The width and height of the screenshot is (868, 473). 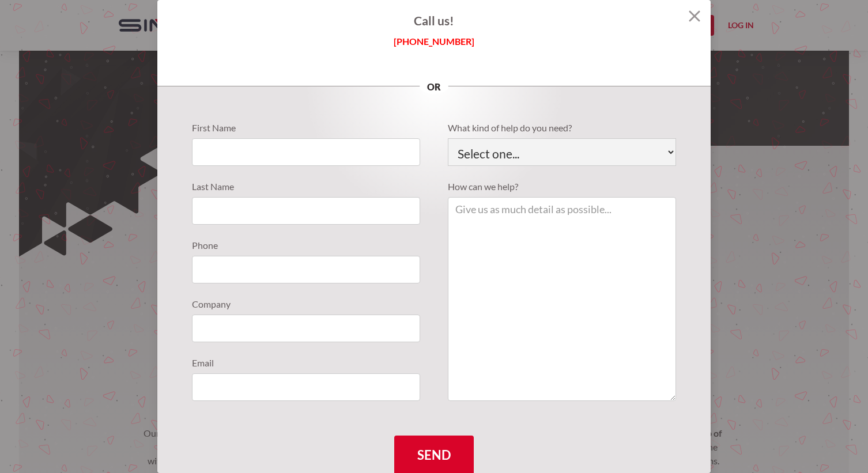 I want to click on label: Company, so click(x=306, y=304).